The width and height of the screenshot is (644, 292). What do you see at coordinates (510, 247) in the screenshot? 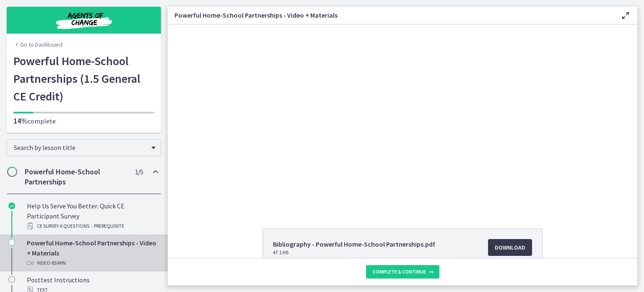
I see `span: Download` at bounding box center [510, 247].